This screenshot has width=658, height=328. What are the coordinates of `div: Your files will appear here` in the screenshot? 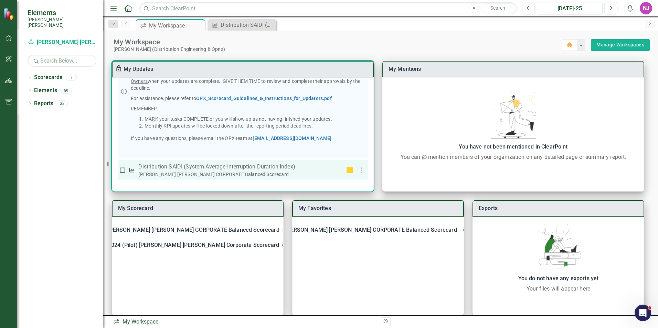 It's located at (558, 289).